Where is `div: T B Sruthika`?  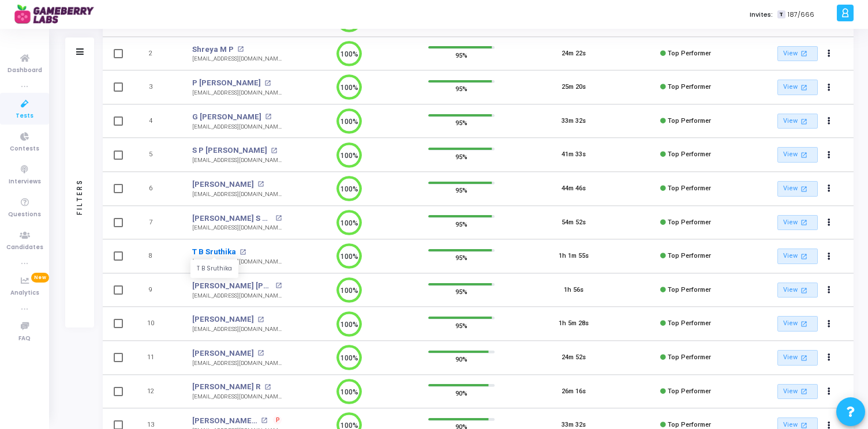 div: T B Sruthika is located at coordinates (214, 269).